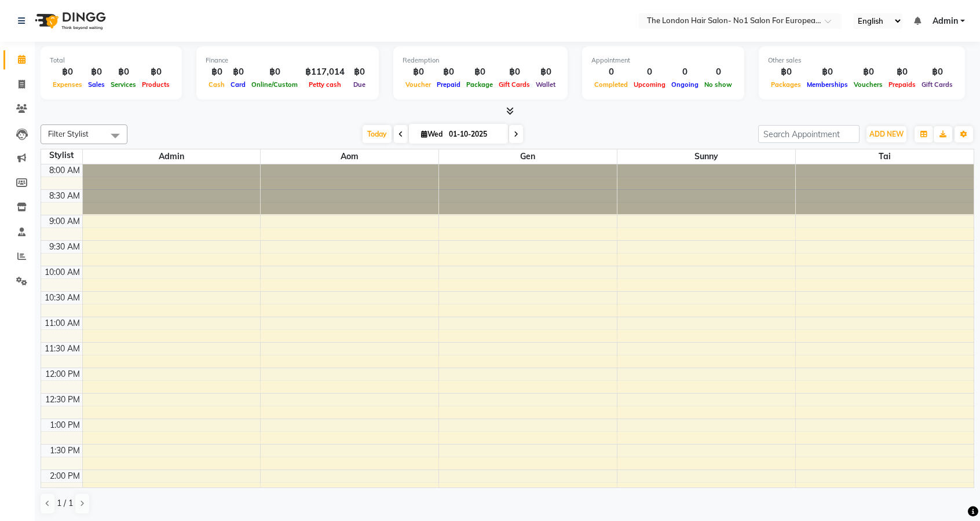 This screenshot has height=521, width=980. What do you see at coordinates (418, 84) in the screenshot?
I see `span: Voucher` at bounding box center [418, 84].